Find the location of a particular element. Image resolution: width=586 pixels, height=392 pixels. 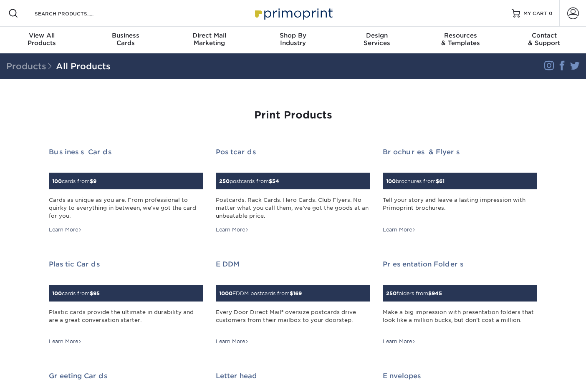

h2: Business Cards is located at coordinates (126, 152).